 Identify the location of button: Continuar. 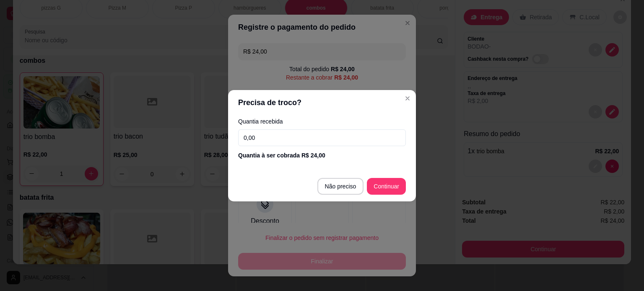
(386, 186).